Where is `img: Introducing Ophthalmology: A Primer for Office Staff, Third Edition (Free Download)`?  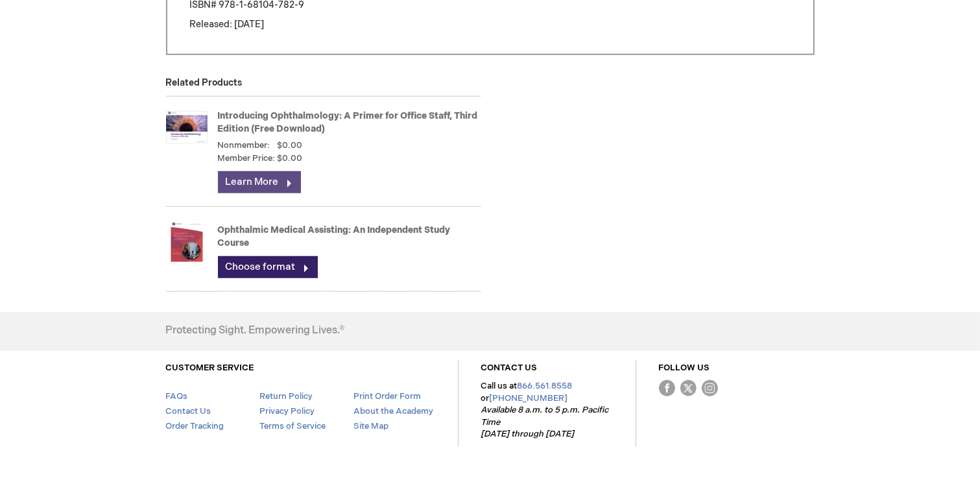
img: Introducing Ophthalmology: A Primer for Office Staff, Third Edition (Free Download) is located at coordinates (187, 127).